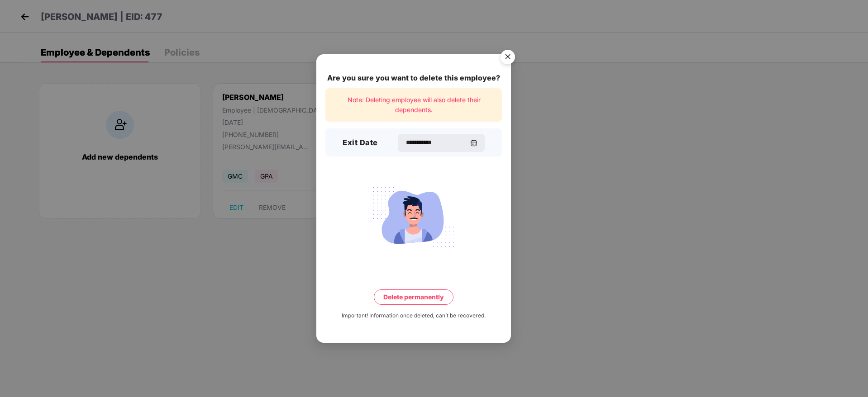 This screenshot has width=868, height=397. I want to click on div: Are you sure you want to delete this employee?, so click(414, 78).